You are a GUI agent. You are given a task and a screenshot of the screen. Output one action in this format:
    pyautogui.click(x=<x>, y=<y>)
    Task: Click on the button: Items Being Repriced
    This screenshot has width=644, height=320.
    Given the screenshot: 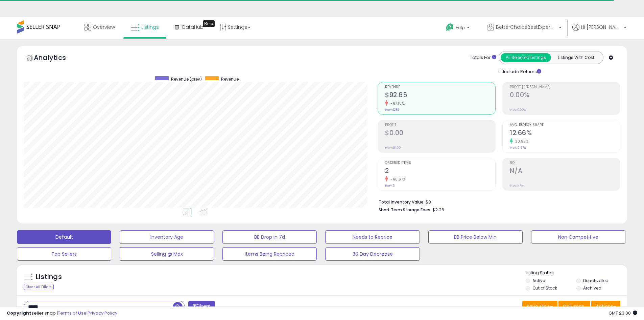 What is the action you would take?
    pyautogui.click(x=269, y=254)
    